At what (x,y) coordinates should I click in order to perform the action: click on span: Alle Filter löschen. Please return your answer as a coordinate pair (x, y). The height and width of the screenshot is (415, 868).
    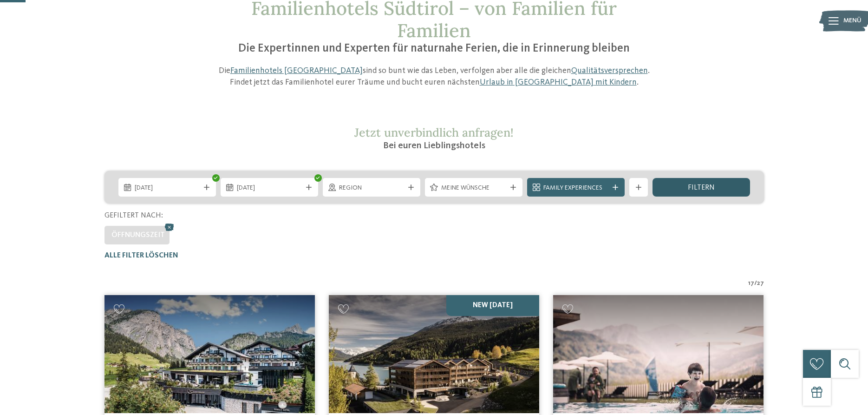
    Looking at the image, I should click on (141, 255).